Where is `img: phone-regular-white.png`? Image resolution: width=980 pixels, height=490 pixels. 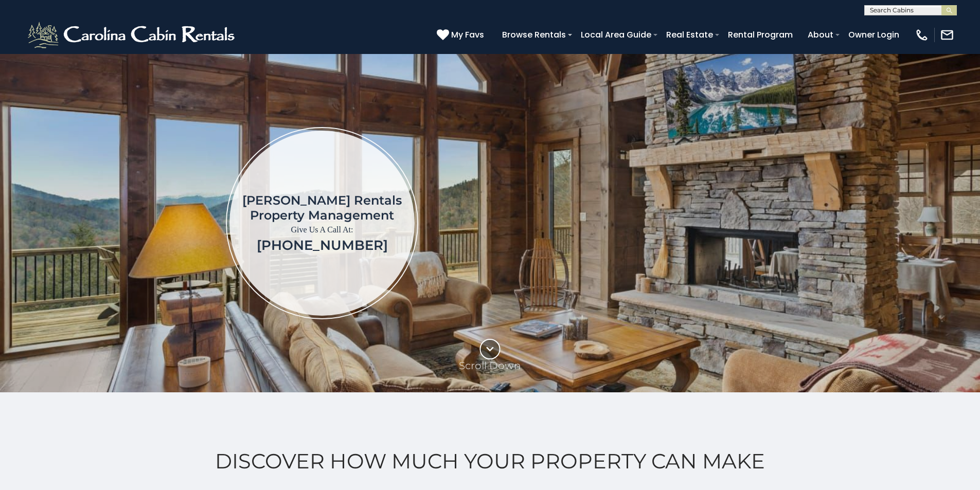 img: phone-regular-white.png is located at coordinates (922, 35).